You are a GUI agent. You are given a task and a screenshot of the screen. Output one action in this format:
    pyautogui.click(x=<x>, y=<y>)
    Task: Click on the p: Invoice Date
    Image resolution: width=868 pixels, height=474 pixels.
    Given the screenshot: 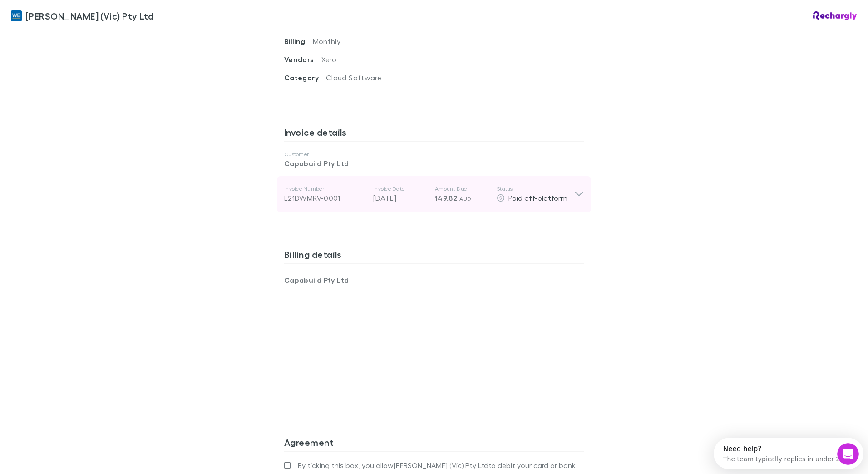 What is the action you would take?
    pyautogui.click(x=401, y=189)
    